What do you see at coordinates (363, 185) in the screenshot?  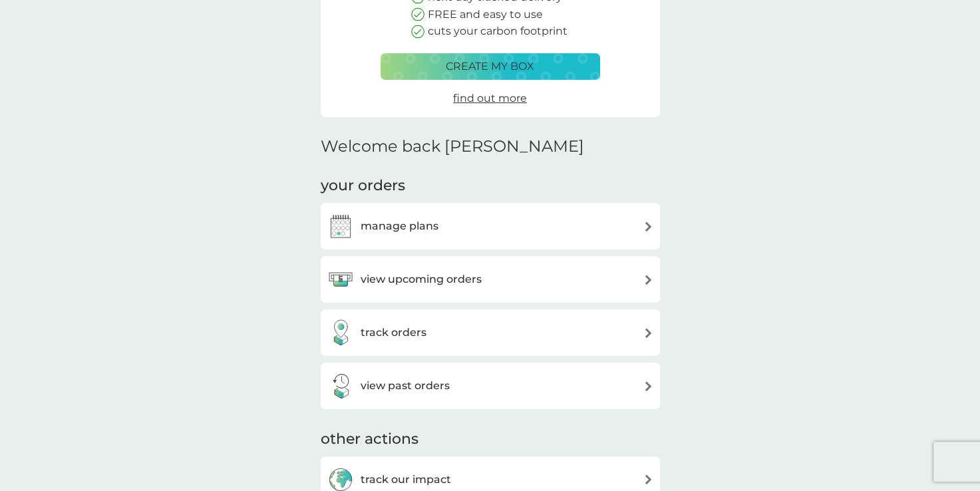 I see `h3: your orders` at bounding box center [363, 185].